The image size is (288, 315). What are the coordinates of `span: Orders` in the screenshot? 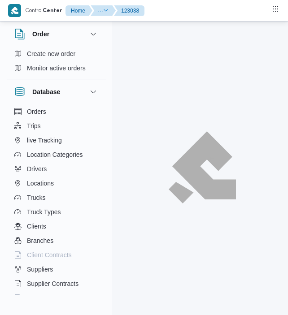 It's located at (36, 112).